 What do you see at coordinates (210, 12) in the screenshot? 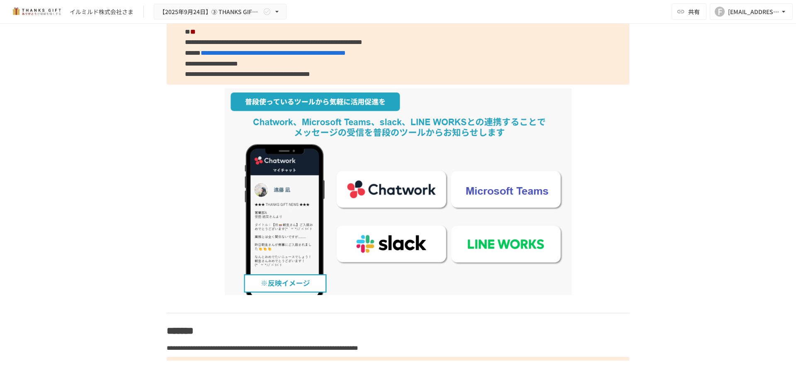
I see `span: 【2025年9月24日】➂ THANKS GIFTキックオフMTG` at bounding box center [210, 12].